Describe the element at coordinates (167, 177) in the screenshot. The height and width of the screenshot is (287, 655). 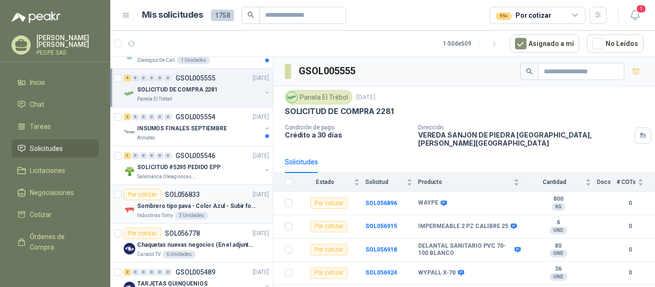
I see `p: Salamanca Oleaginosas SAS` at that location.